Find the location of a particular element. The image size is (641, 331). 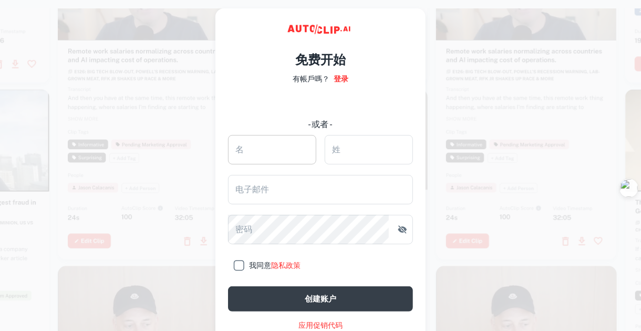

button: 创建账户 is located at coordinates (320, 299).